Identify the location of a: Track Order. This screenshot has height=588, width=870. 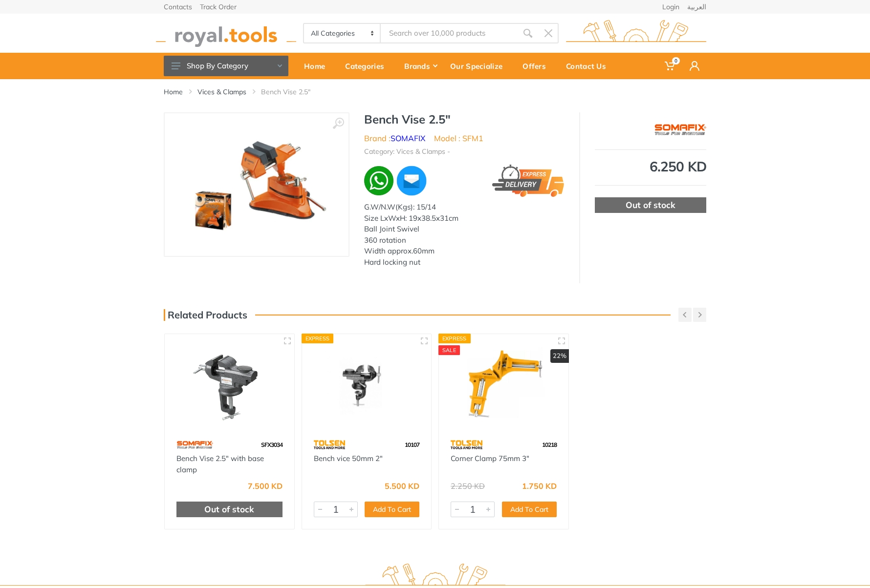
(218, 7).